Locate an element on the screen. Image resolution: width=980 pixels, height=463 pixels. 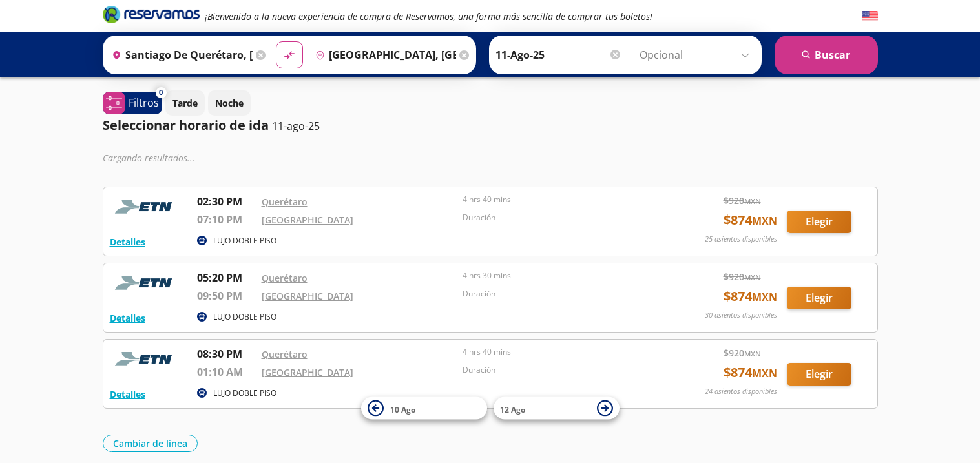
em: ¡Bienvenido a la nueva experiencia de compra de Reservamos, una forma más sencilla de comprar tus... is located at coordinates (429, 16).